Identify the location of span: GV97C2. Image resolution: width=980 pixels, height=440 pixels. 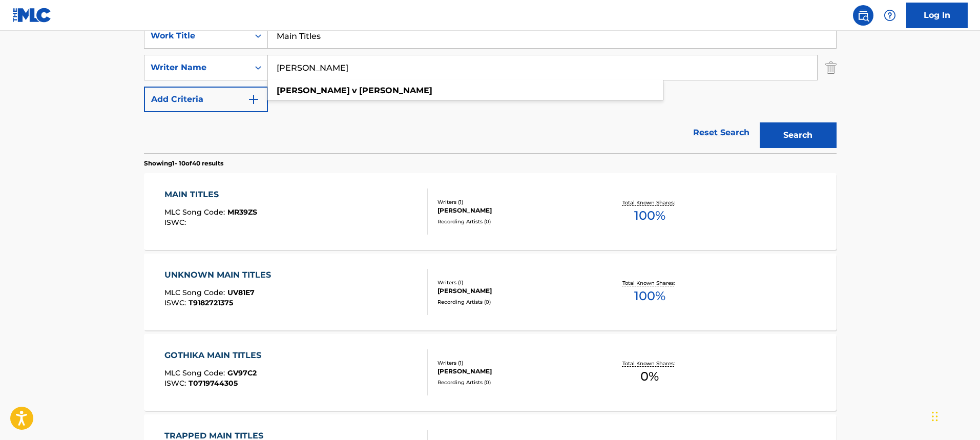
(242, 373).